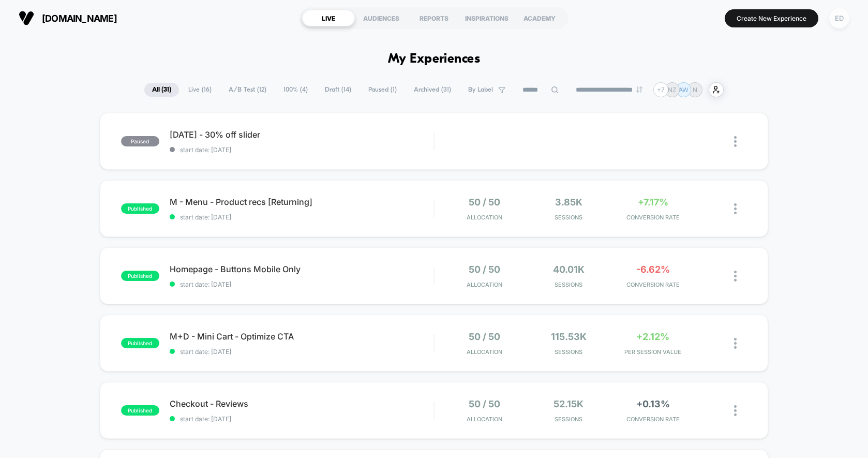  Describe the element at coordinates (568, 336) in the screenshot. I see `span: 115.53k` at that location.